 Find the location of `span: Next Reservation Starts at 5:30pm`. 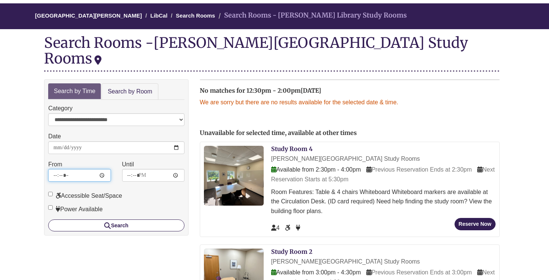

span: Next Reservation Starts at 5:30pm is located at coordinates (383, 174).